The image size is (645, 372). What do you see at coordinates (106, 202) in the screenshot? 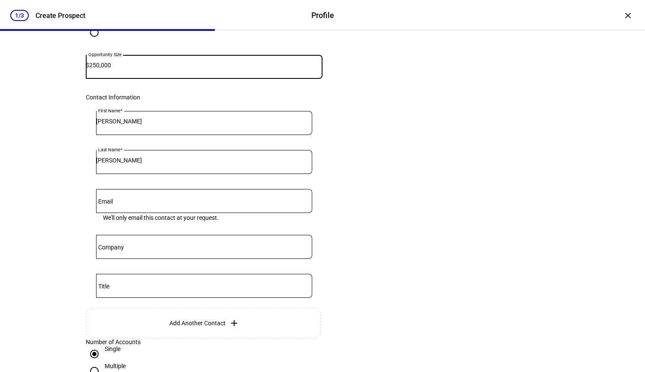
I see `mat-label: Email` at bounding box center [106, 202].